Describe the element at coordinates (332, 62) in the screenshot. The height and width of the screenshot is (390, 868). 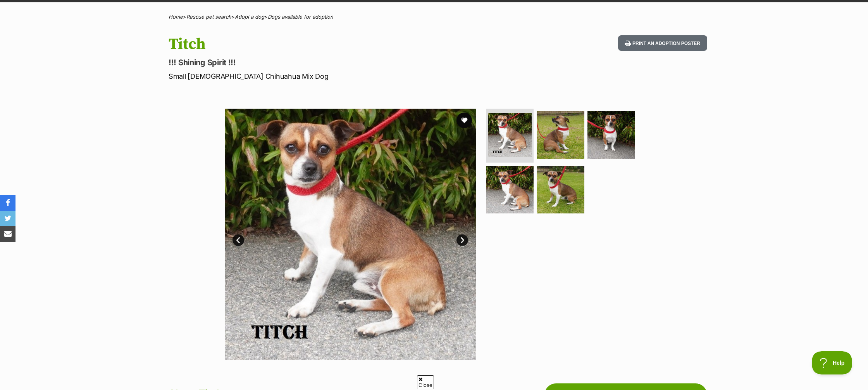
I see `p: !!! Shining Spirit !!!` at that location.